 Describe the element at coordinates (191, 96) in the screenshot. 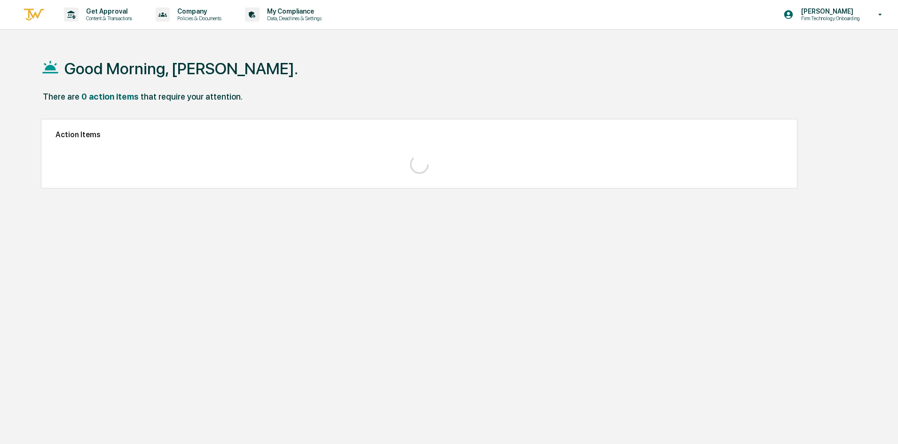

I see `div: that require your attention.` at that location.